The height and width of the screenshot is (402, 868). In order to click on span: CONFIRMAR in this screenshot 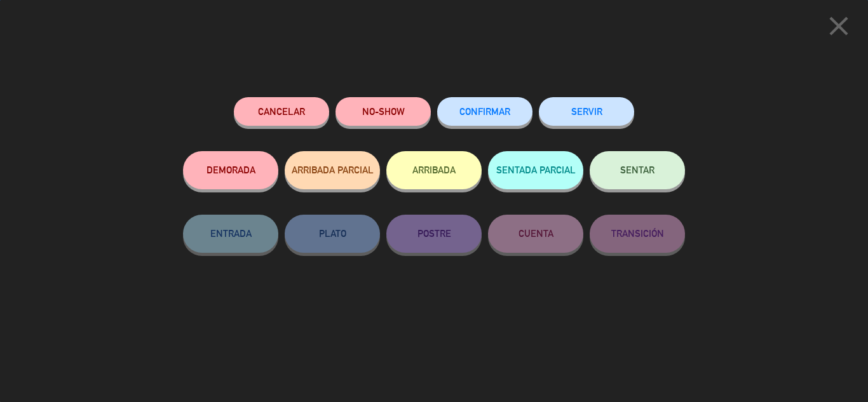, I will do `click(485, 111)`.